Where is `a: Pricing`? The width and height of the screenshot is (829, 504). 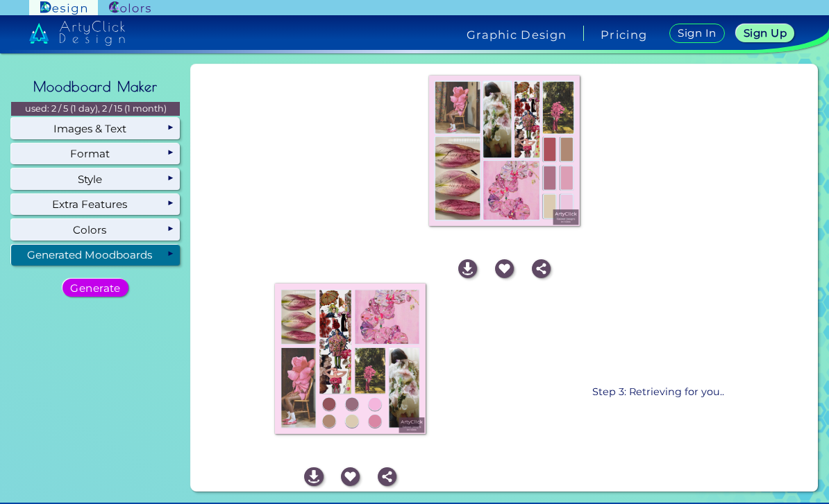 a: Pricing is located at coordinates (623, 35).